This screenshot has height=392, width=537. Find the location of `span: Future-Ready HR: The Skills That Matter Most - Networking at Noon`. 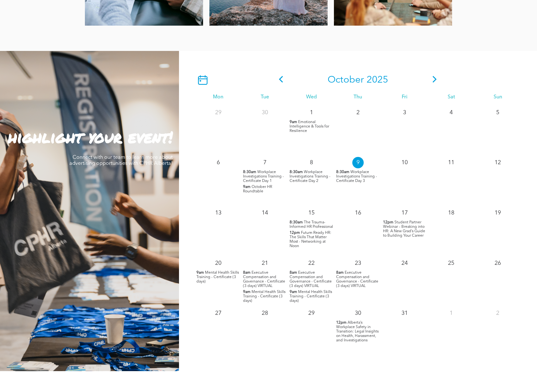

span: Future-Ready HR: The Skills That Matter Most - Networking at Noon is located at coordinates (311, 240).